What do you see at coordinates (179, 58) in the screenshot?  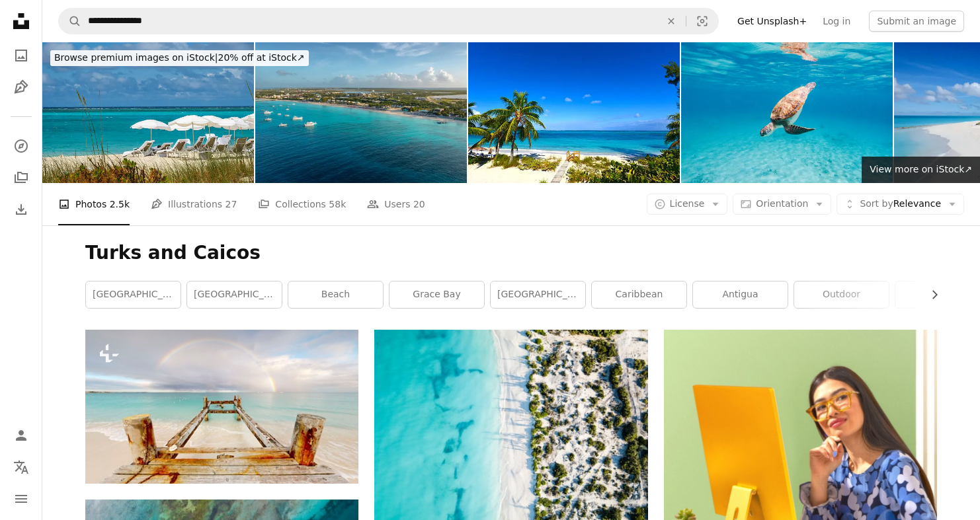 I see `a: Browse premium images on iStock|20% off at iStock↗` at bounding box center [179, 58].